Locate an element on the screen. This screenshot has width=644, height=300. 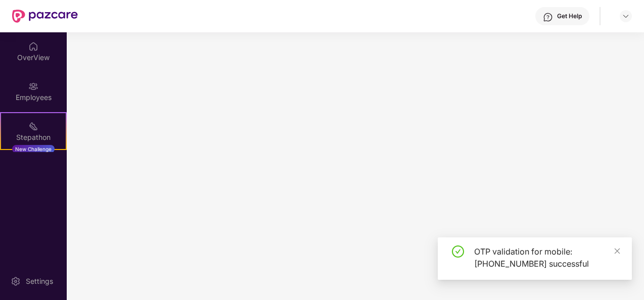
div: New Challenge is located at coordinates (34, 149).